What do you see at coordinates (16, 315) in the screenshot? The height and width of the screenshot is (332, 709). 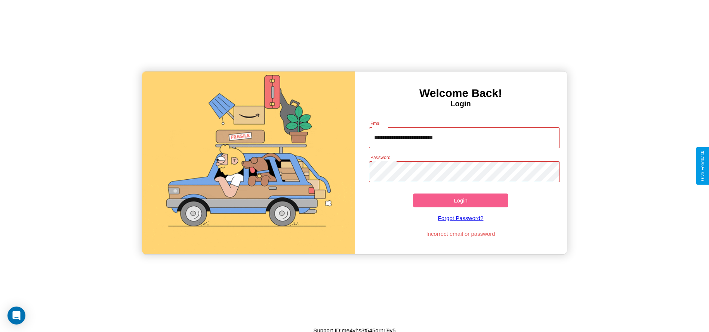 I see `div: Open Intercom Messenger` at bounding box center [16, 315].